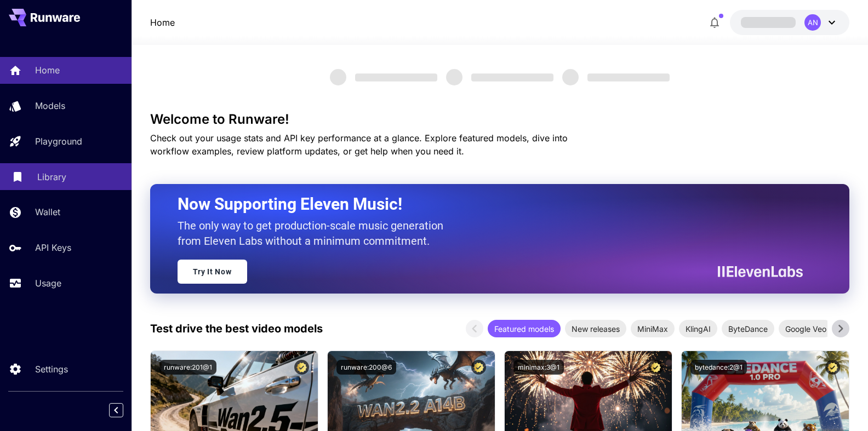 This screenshot has width=868, height=431. I want to click on h2: Now Supporting Eleven Music!, so click(486, 205).